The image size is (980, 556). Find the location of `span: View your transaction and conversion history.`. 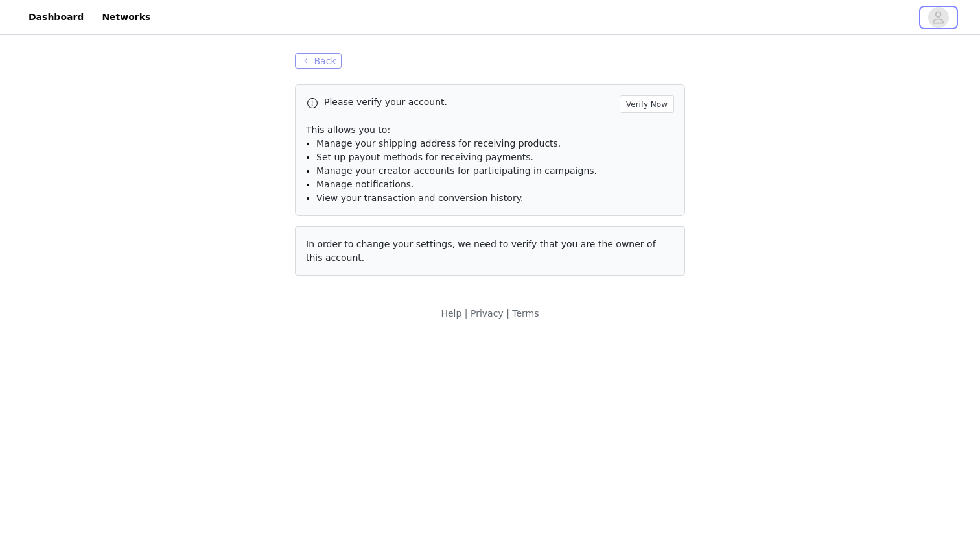

span: View your transaction and conversion history. is located at coordinates (419, 198).